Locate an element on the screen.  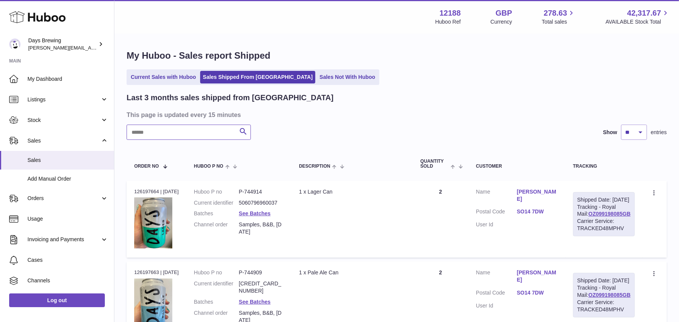
span: entries is located at coordinates (658, 132).